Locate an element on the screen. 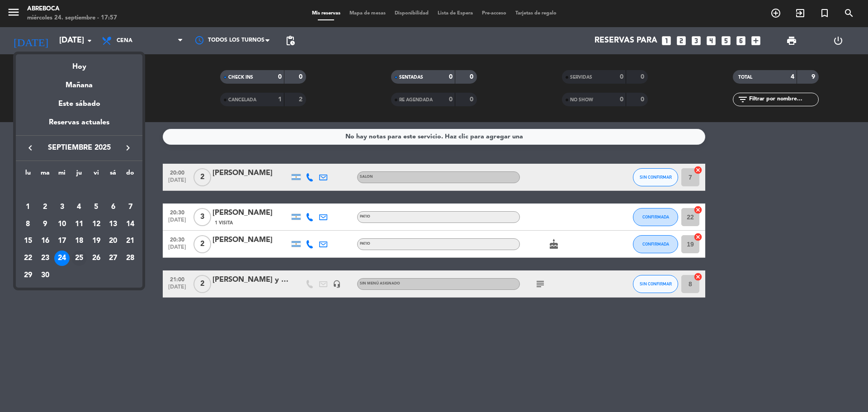 The height and width of the screenshot is (412, 868). div: 25 is located at coordinates (79, 258).